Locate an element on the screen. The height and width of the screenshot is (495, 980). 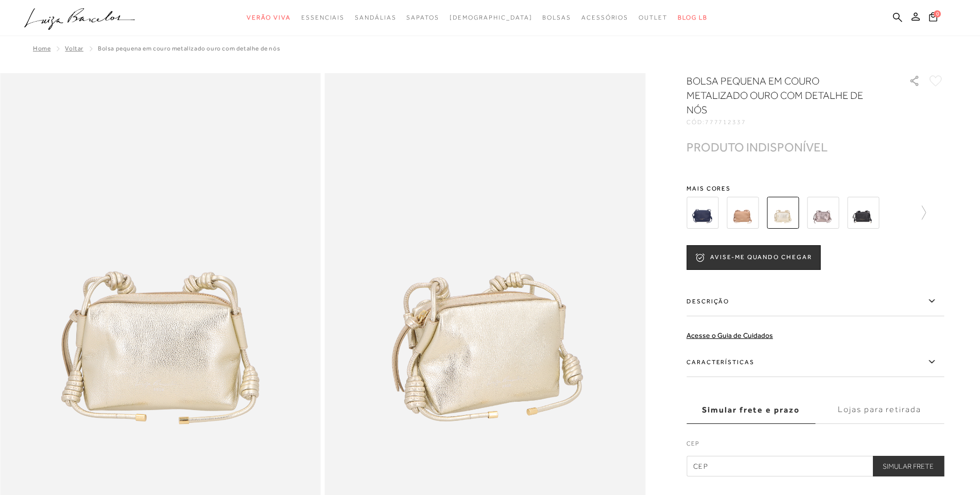
div: CÓD: is located at coordinates (789, 122).